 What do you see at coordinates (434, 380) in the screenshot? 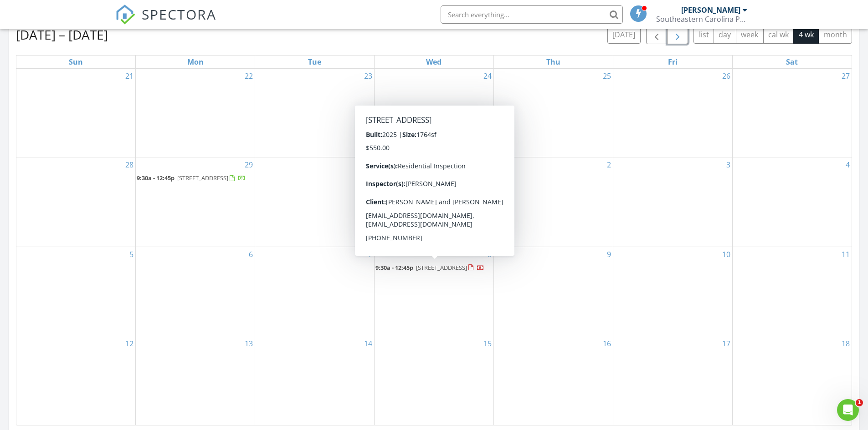
I see `td: Go to October 15, 2025` at bounding box center [434, 380].